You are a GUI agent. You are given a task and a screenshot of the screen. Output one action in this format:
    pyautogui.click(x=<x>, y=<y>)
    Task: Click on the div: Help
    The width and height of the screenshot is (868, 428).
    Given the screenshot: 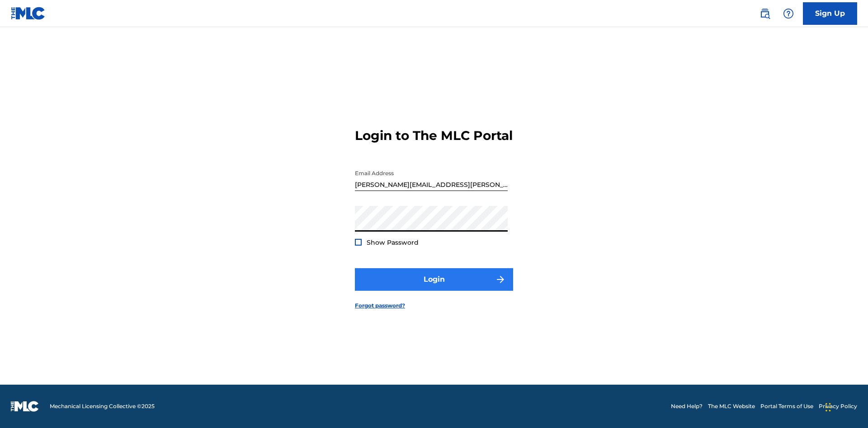 What is the action you would take?
    pyautogui.click(x=789, y=14)
    